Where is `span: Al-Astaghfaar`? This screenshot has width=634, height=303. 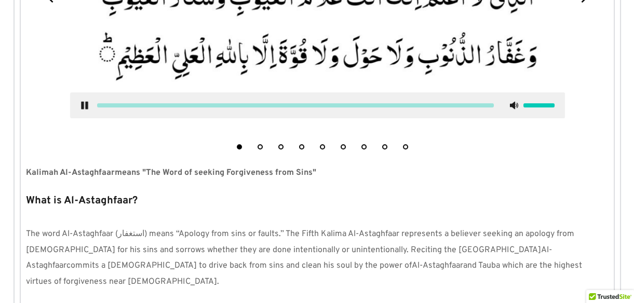 span: Al-Astaghfaar is located at coordinates (437, 266).